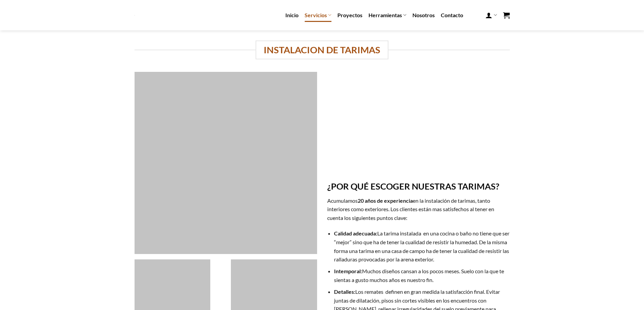 Image resolution: width=644 pixels, height=310 pixels. I want to click on a: Herramientas, so click(387, 15).